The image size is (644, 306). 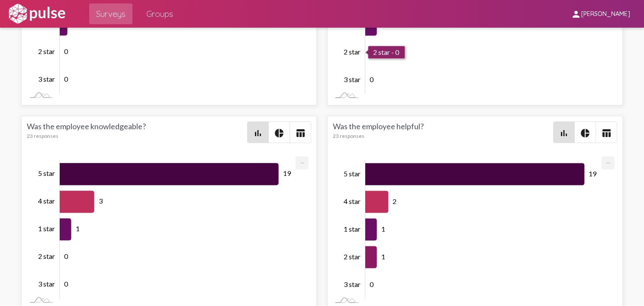 What do you see at coordinates (395, 201) in the screenshot?
I see `tspan: 2` at bounding box center [395, 201].